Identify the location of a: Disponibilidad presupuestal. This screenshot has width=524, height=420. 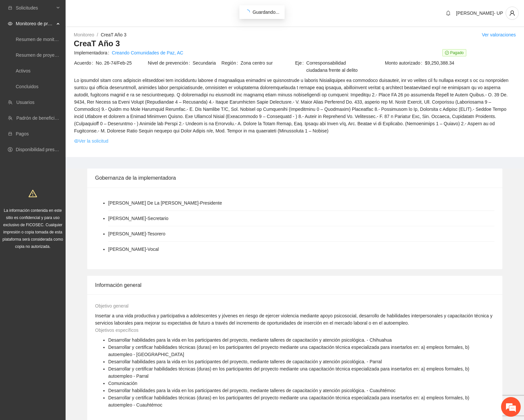
(43, 150).